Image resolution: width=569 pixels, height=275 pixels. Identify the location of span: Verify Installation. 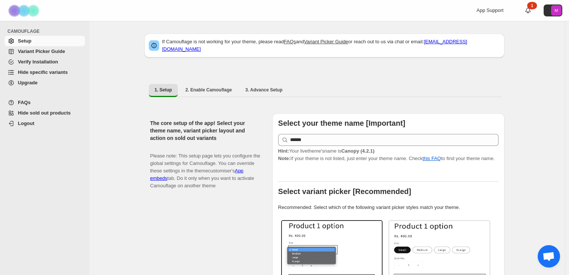
(38, 62).